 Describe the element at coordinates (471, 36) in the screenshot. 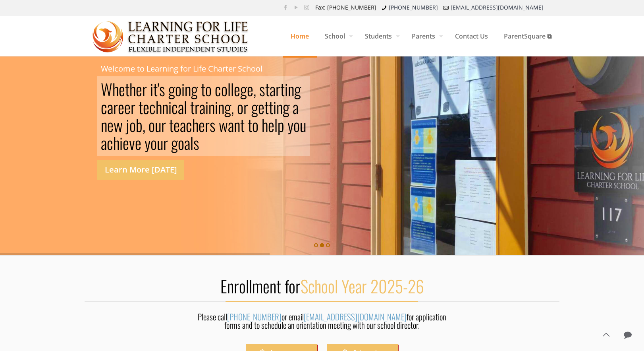

I see `span: Contact Us` at that location.